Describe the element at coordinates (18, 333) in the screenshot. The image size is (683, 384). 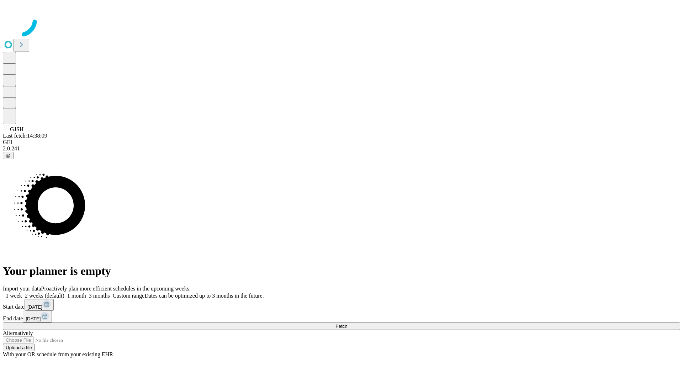
I see `span: Alternatively` at that location.